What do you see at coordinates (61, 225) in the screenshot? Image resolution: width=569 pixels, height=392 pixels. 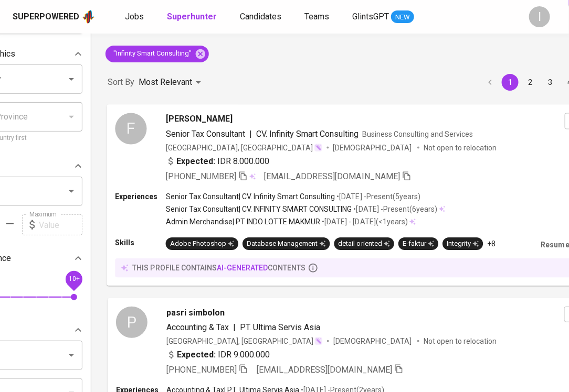 I see `input: Value` at bounding box center [61, 225].